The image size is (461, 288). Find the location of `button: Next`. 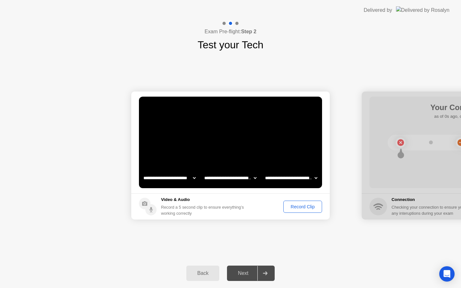

button: Next is located at coordinates (251, 274).